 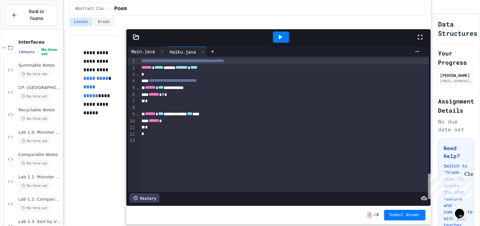 What do you see at coordinates (405, 215) in the screenshot?
I see `button: Submit Answer` at bounding box center [405, 215].